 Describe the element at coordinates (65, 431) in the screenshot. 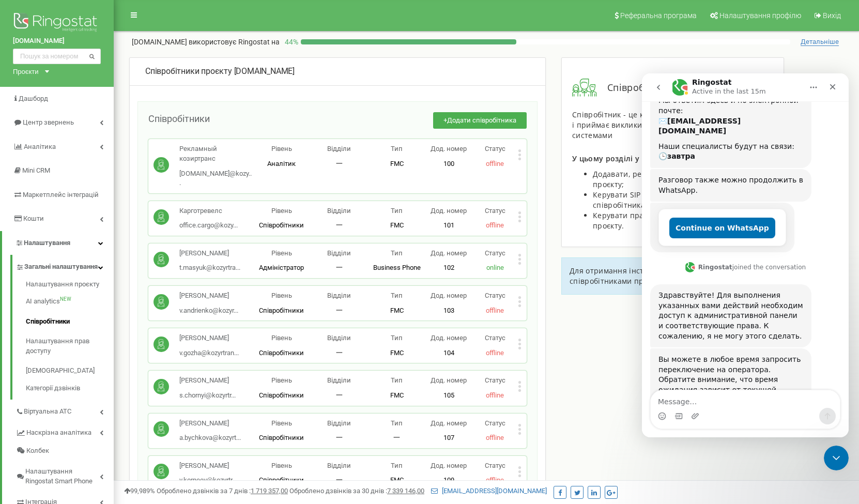

I see `a: Наскрізна аналітика` at that location.